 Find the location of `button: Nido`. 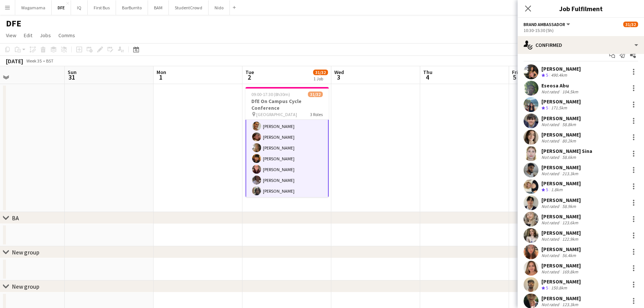

button: Nido is located at coordinates (219, 8).